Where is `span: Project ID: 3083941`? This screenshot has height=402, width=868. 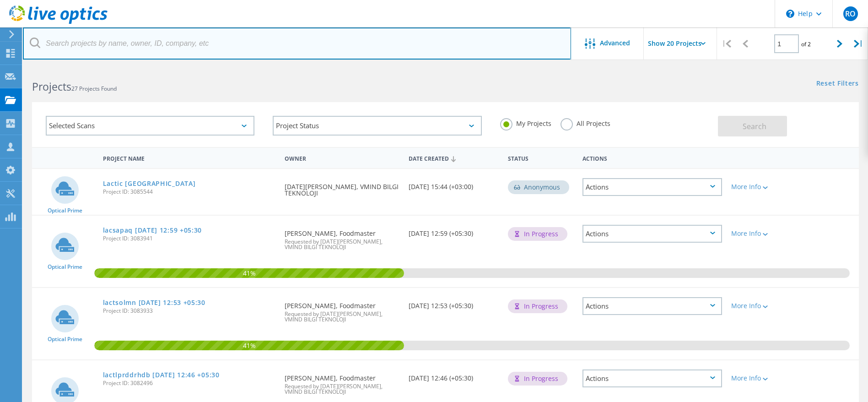
span: Project ID: 3083941 is located at coordinates (190, 238).